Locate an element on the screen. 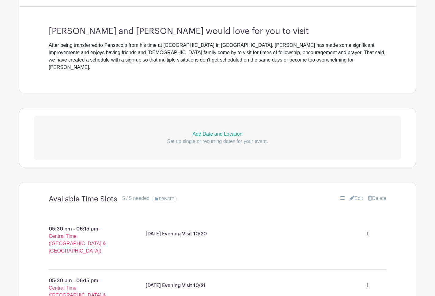 This screenshot has height=296, width=435. a: Delete is located at coordinates (377, 198).